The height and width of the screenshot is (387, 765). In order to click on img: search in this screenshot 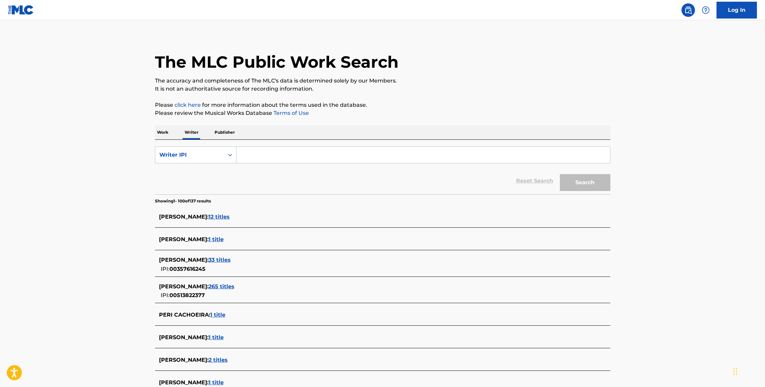, I will do `click(688, 10)`.